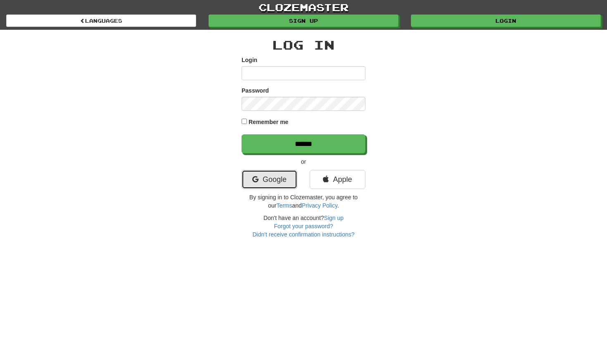 Image resolution: width=607 pixels, height=344 pixels. What do you see at coordinates (303, 234) in the screenshot?
I see `a: Didn't receive confirmation instructions?` at bounding box center [303, 234].